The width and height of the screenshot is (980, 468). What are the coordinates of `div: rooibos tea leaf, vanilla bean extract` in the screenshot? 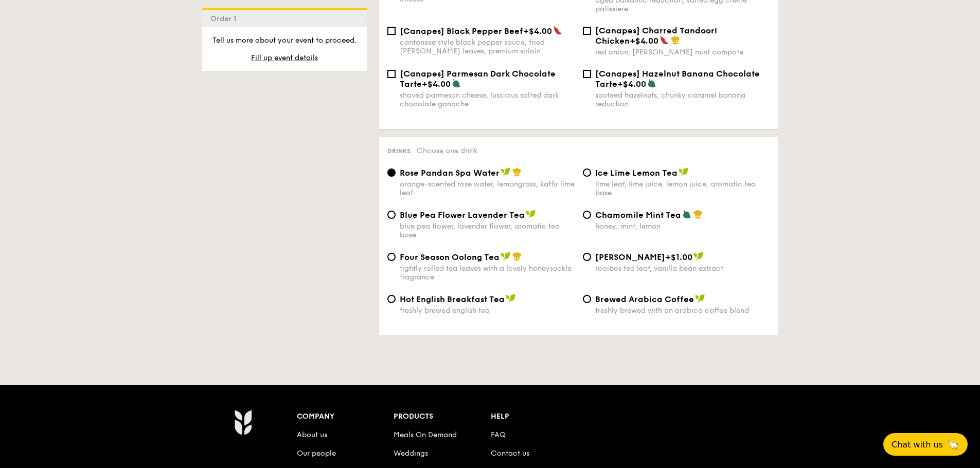 It's located at (683, 269).